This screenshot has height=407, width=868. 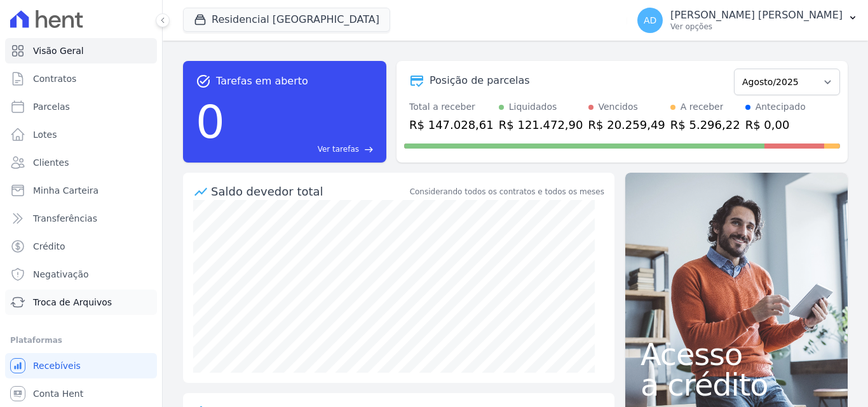 What do you see at coordinates (81, 191) in the screenshot?
I see `a: Minha Carteira` at bounding box center [81, 191].